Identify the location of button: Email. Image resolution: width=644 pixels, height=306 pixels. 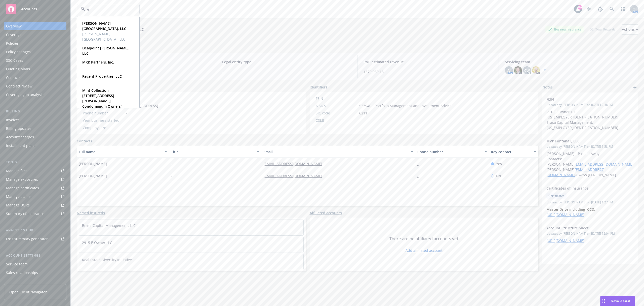
(338, 152).